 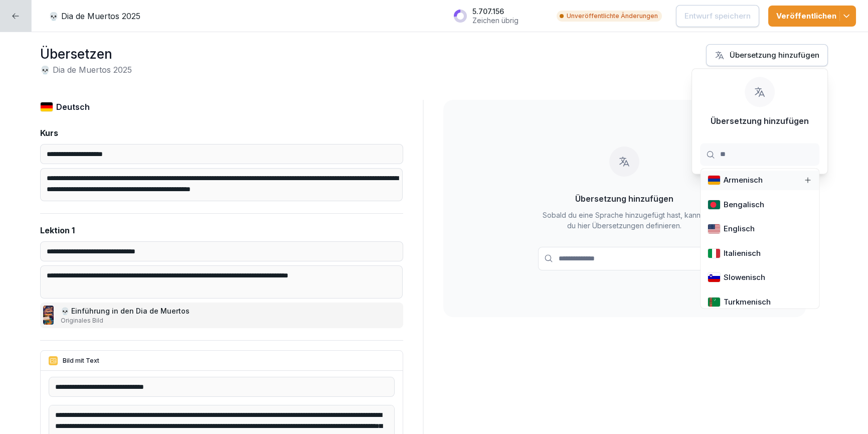 I want to click on h2: 💀 Dia de Muertos 2025, so click(x=86, y=70).